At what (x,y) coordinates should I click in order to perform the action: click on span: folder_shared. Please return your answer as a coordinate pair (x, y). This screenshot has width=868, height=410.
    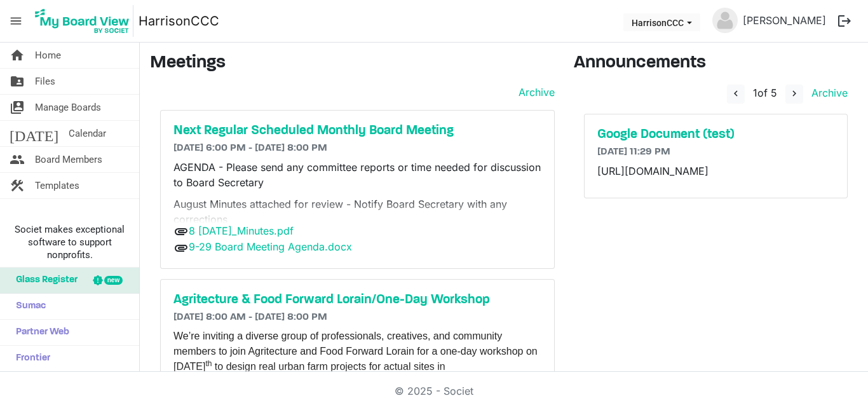
    Looking at the image, I should click on (17, 81).